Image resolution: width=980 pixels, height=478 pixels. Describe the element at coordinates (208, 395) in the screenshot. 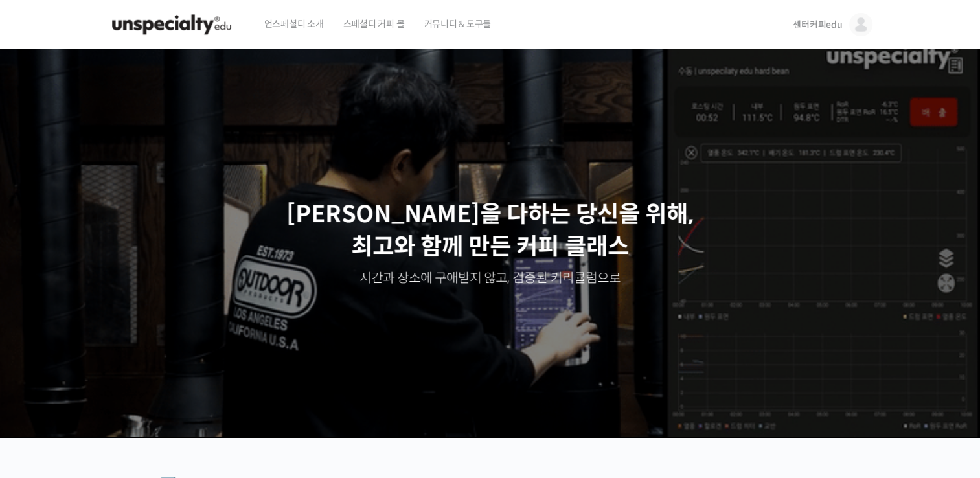

I see `span: 설정` at that location.